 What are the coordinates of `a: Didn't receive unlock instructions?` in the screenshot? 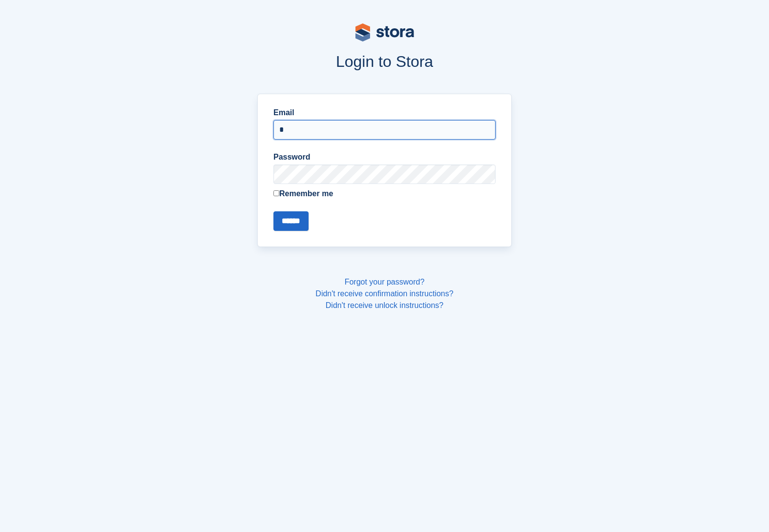 It's located at (384, 305).